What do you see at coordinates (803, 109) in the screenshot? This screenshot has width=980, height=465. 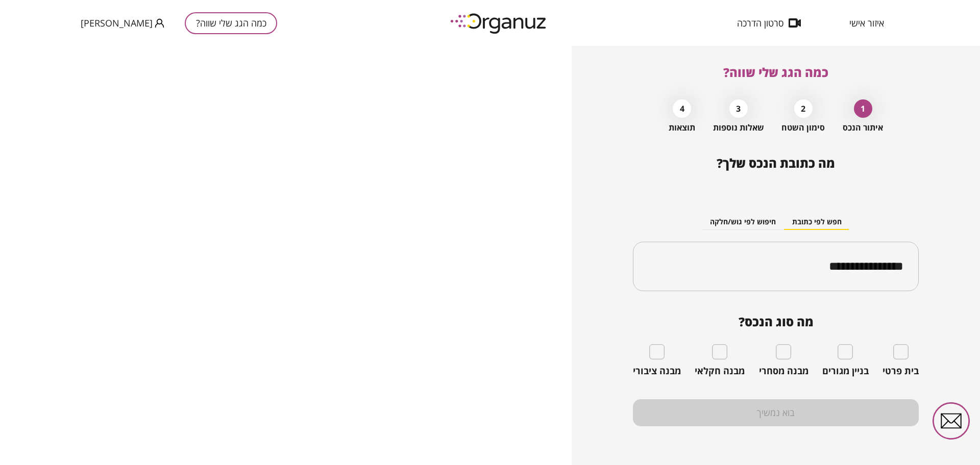 I see `div: 2` at bounding box center [803, 109].